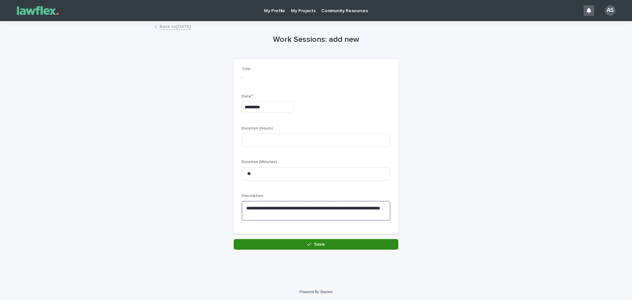  I want to click on span: Description, so click(252, 196).